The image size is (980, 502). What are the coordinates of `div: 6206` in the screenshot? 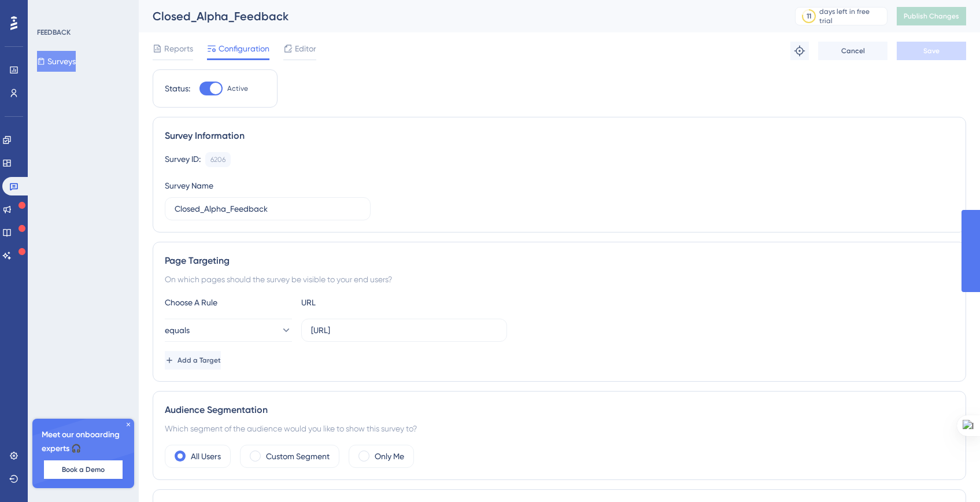 It's located at (218, 159).